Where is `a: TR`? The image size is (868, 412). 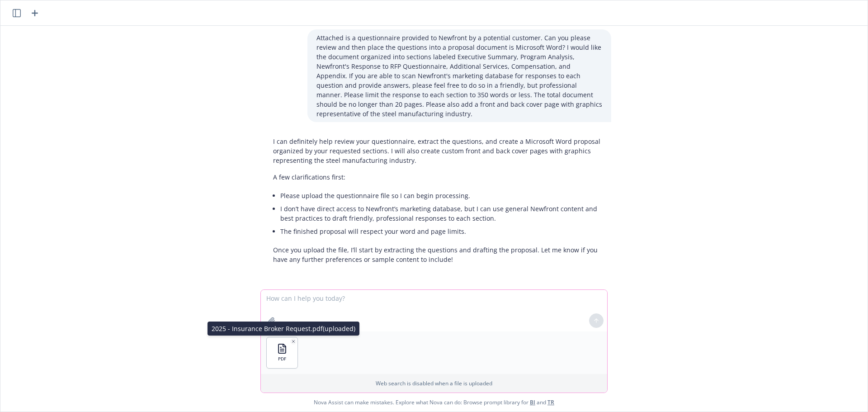
a: TR is located at coordinates (551, 402).